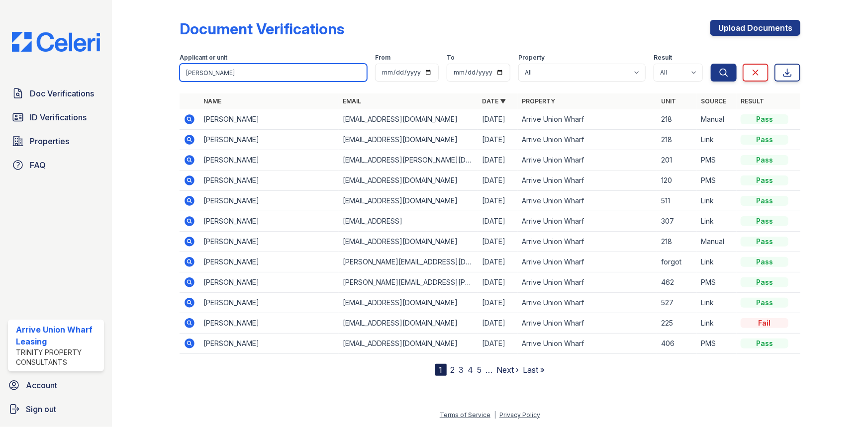 This screenshot has width=868, height=427. I want to click on td: 201, so click(677, 160).